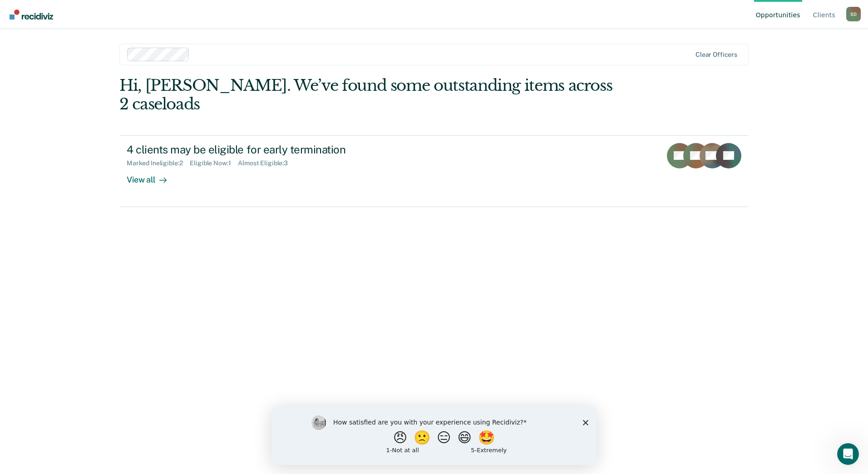 Image resolution: width=868 pixels, height=474 pixels. Describe the element at coordinates (854, 14) in the screenshot. I see `div: S D` at that location.